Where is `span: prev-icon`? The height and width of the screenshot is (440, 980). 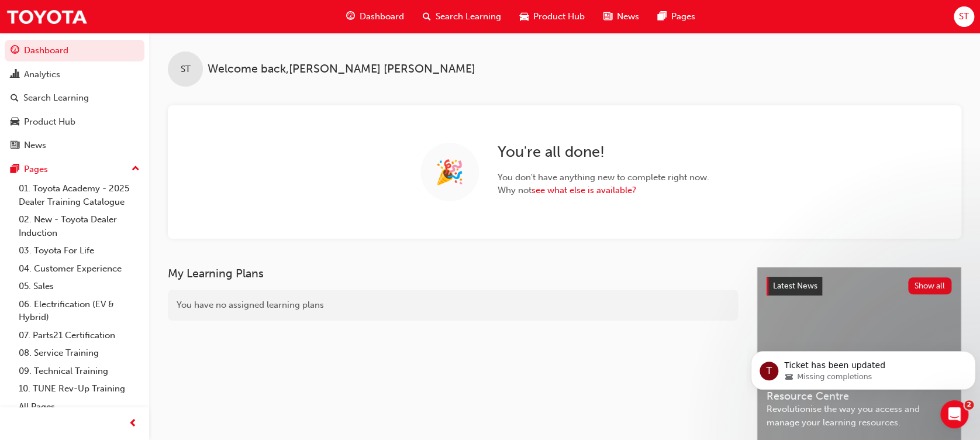
span: prev-icon is located at coordinates (133, 424).